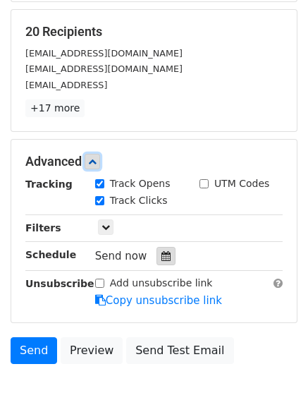  I want to click on a: Send, so click(34, 351).